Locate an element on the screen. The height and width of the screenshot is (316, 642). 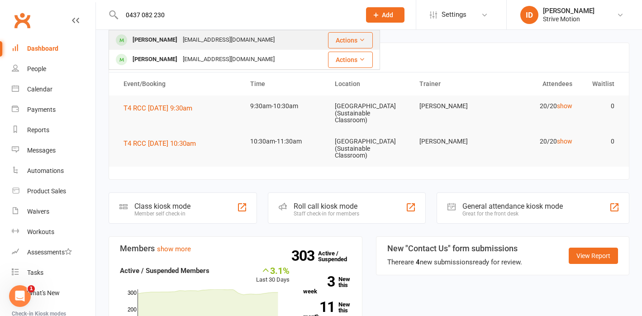
td: 9:30am-10:30am is located at coordinates (284, 106).